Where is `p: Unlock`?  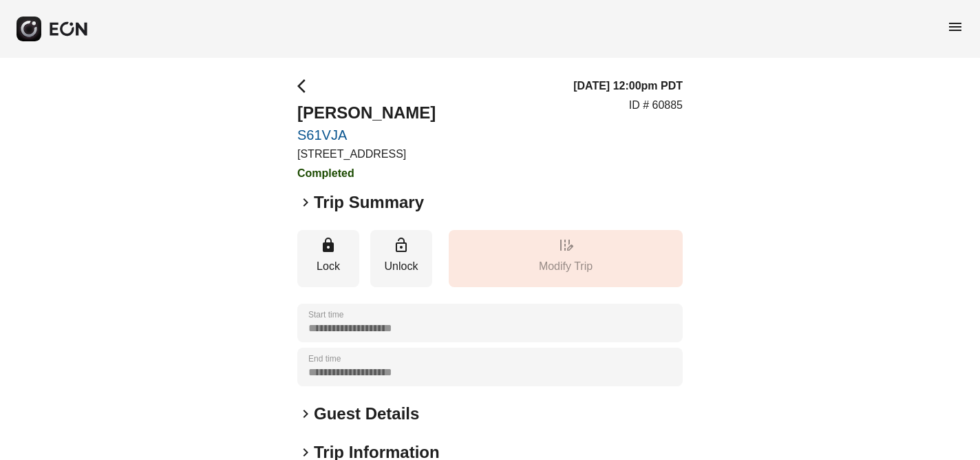
p: Unlock is located at coordinates (402, 266).